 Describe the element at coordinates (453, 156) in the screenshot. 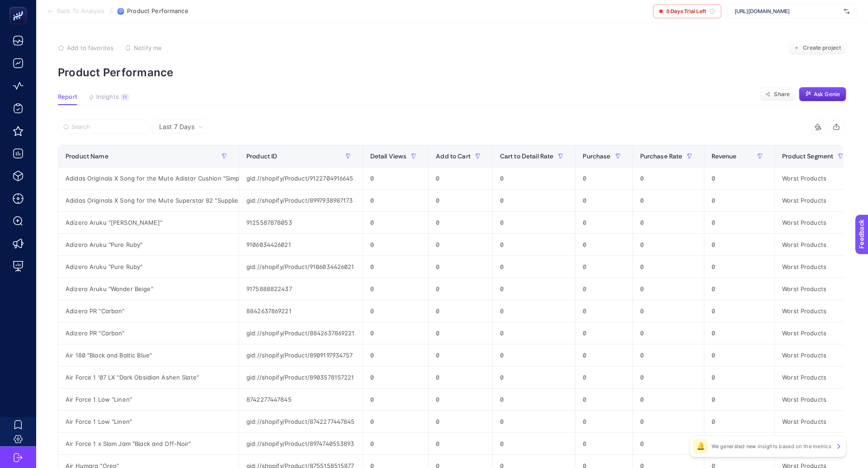

I see `span: Add to Cart` at that location.